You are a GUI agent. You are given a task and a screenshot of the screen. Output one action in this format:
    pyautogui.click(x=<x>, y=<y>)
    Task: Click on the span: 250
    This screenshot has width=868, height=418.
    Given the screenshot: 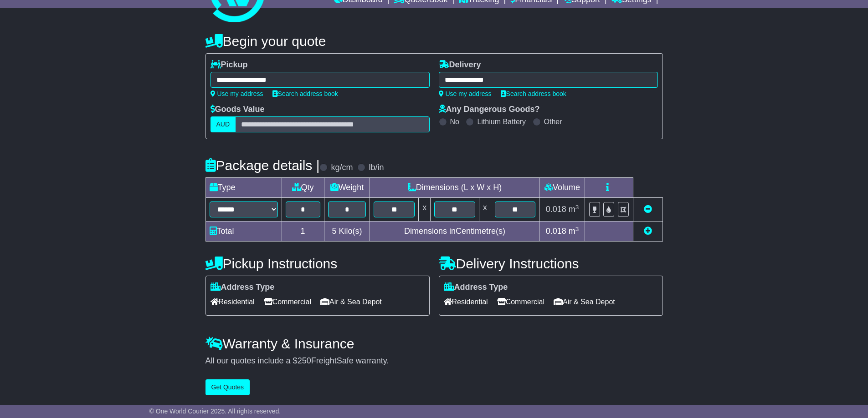 What is the action you would take?
    pyautogui.click(x=305, y=361)
    